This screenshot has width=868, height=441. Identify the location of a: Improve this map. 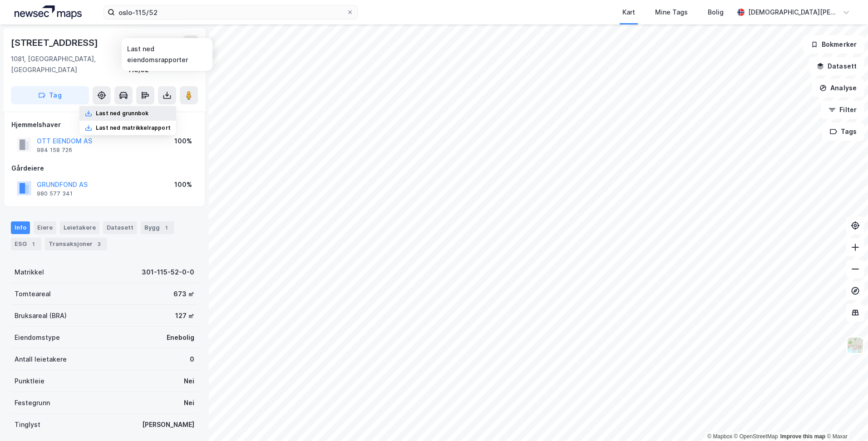
(803, 436).